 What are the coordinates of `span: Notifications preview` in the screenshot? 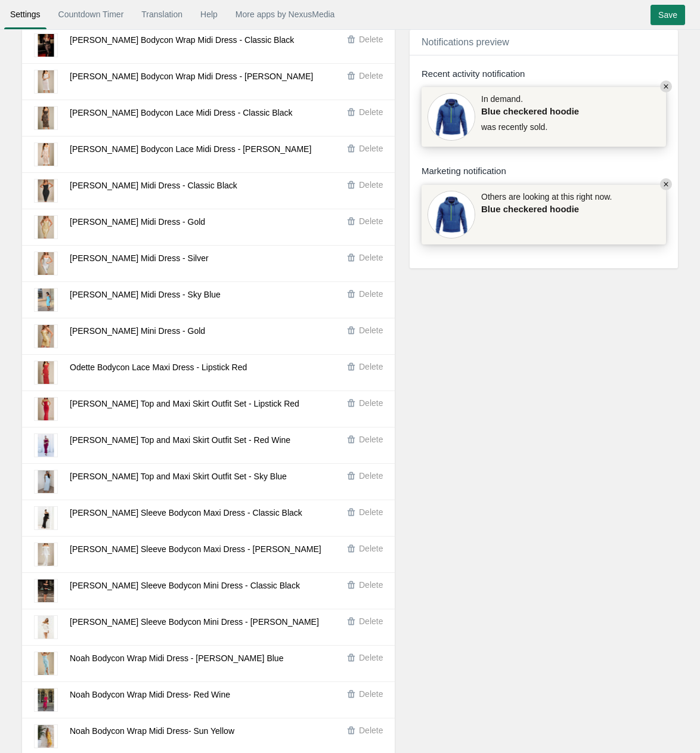 It's located at (465, 42).